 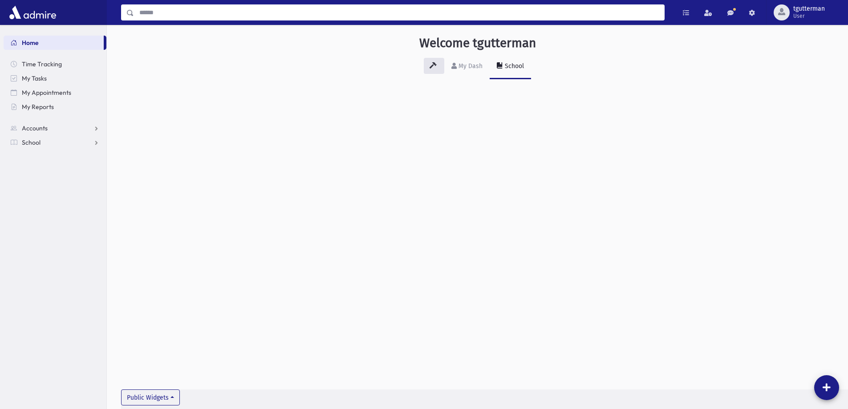 What do you see at coordinates (467, 67) in the screenshot?
I see `a: My Dash` at bounding box center [467, 67].